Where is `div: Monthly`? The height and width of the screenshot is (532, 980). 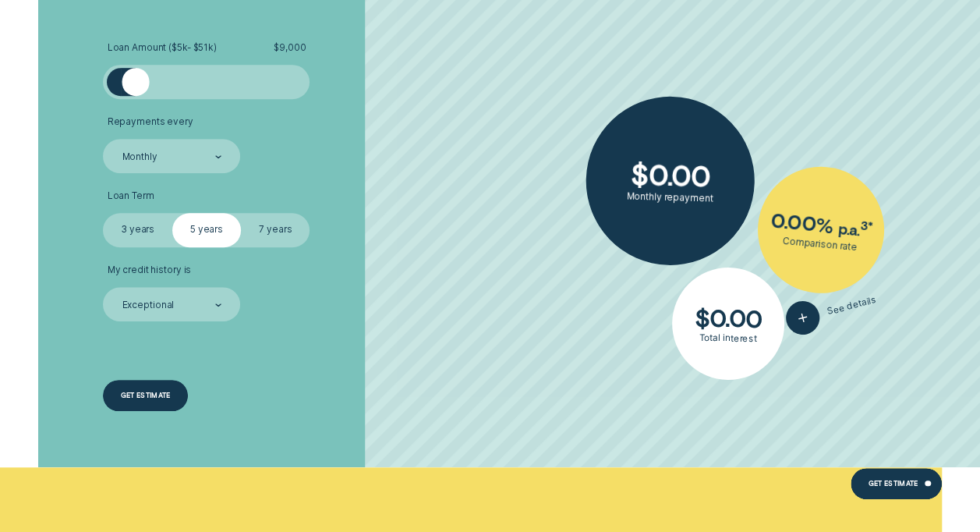
div: Monthly is located at coordinates (140, 157).